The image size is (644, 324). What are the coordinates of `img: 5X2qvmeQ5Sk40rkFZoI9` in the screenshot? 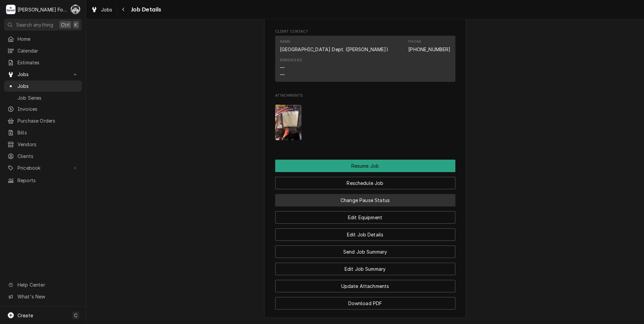 It's located at (288, 122).